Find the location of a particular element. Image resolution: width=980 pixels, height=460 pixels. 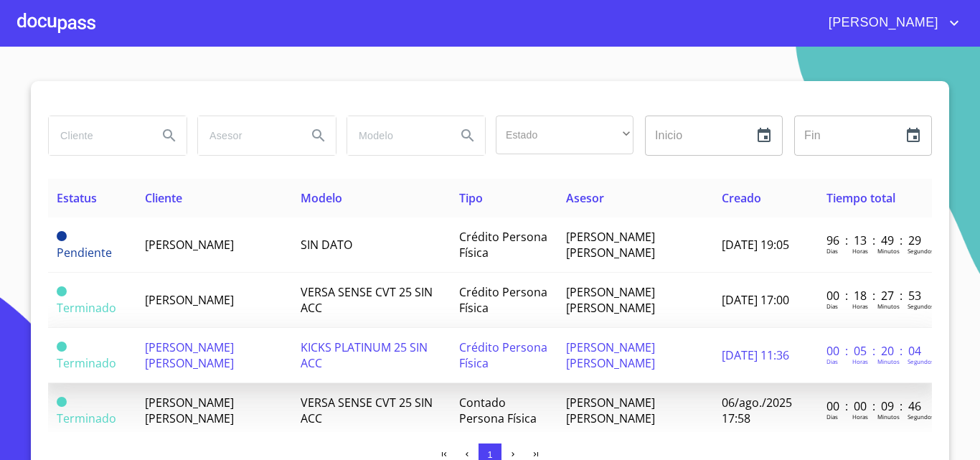

span: Tiempo total is located at coordinates (862, 199).